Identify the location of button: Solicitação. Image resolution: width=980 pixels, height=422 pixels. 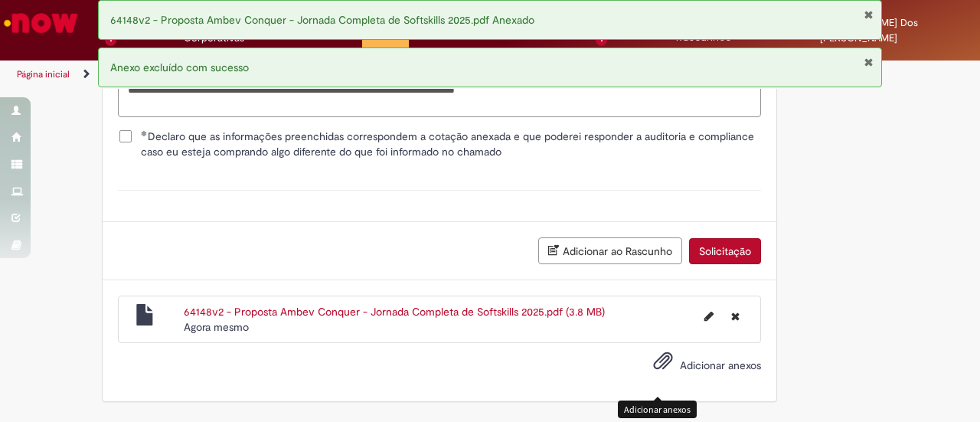
(725, 251).